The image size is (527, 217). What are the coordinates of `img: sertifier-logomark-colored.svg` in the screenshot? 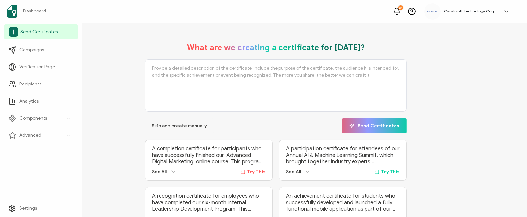 It's located at (12, 11).